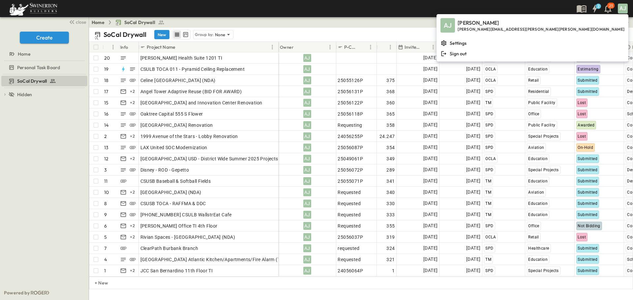 Image resolution: width=633 pixels, height=300 pixels. I want to click on span: 375, so click(390, 80).